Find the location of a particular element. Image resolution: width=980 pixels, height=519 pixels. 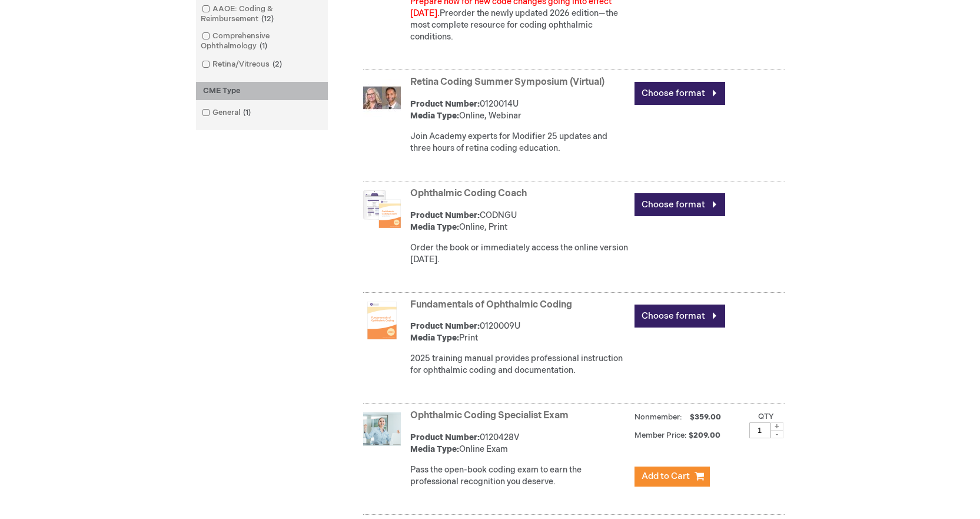

div: Join Academy experts for Modifier 25 updates and three hours of retina coding education. is located at coordinates (519, 143).